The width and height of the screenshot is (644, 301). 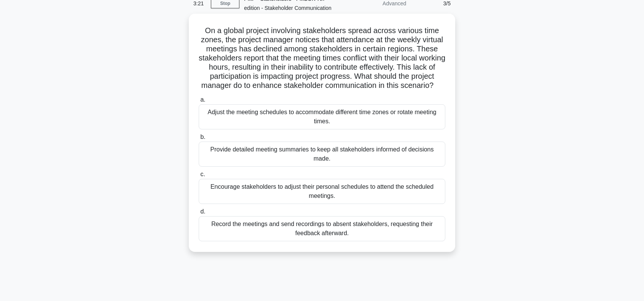 I want to click on span: a., so click(x=202, y=99).